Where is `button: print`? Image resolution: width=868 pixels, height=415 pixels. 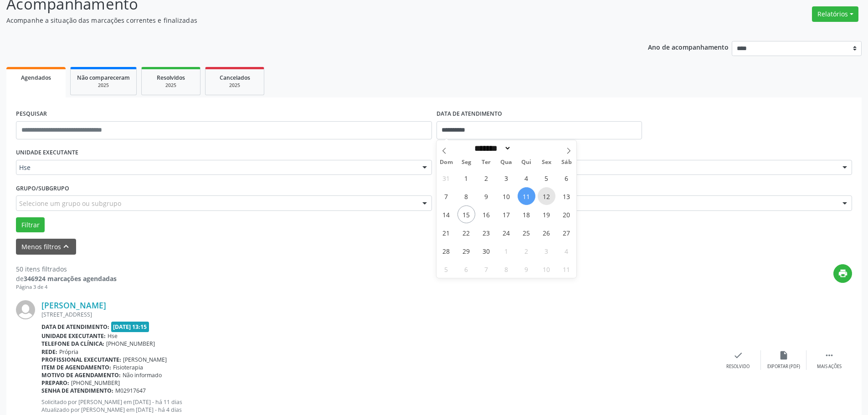
button: print is located at coordinates (842, 273).